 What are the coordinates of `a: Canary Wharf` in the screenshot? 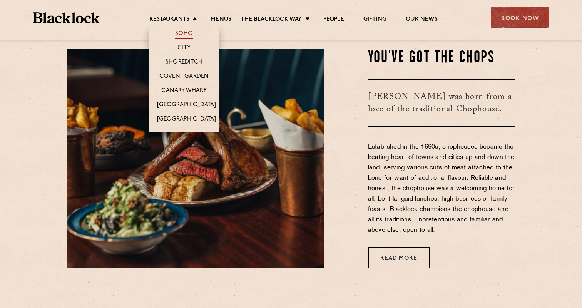 It's located at (184, 91).